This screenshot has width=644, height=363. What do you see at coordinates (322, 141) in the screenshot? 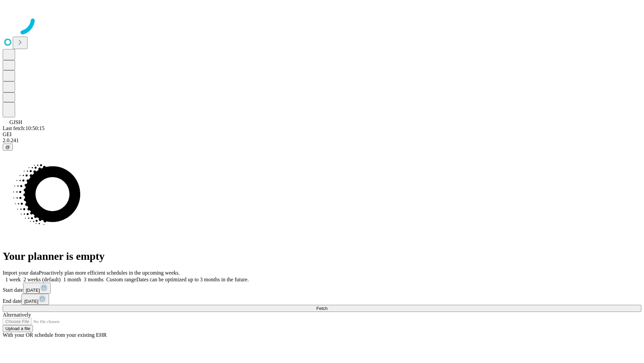
I see `div: 2.0.241` at bounding box center [322, 141].